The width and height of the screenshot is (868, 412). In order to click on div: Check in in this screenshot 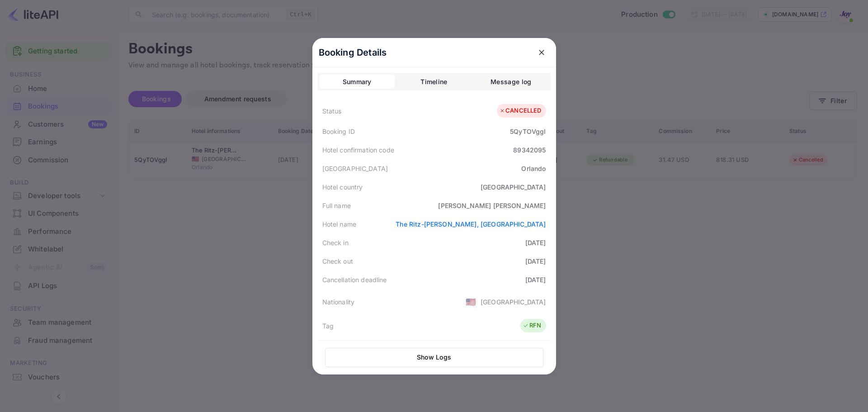, I will do `click(335, 243)`.